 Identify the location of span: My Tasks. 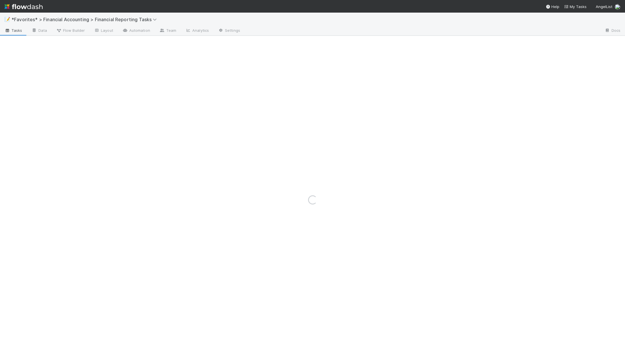
(575, 7).